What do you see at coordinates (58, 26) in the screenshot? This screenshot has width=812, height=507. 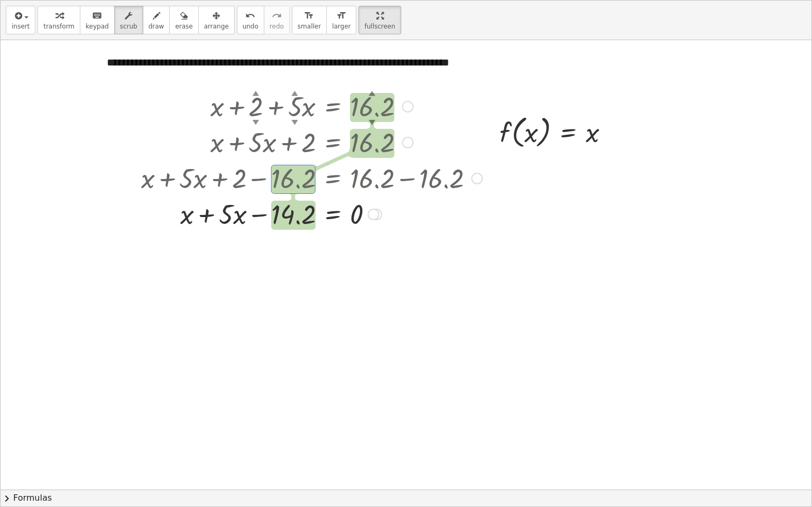 I see `span: transform` at bounding box center [58, 26].